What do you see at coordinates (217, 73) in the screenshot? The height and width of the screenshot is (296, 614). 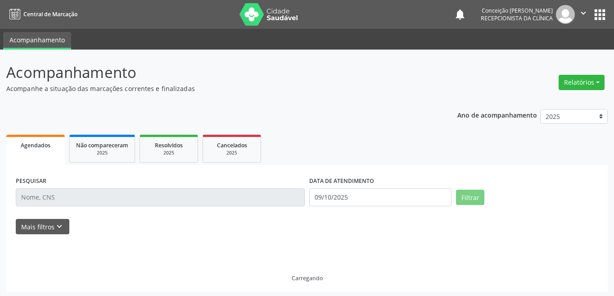 I see `p: Acompanhamento` at bounding box center [217, 73].